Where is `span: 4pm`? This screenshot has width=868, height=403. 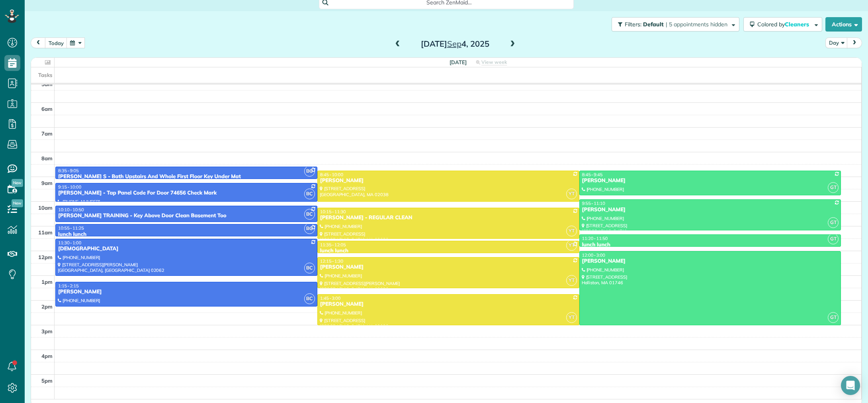
span: 4pm is located at coordinates (47, 356).